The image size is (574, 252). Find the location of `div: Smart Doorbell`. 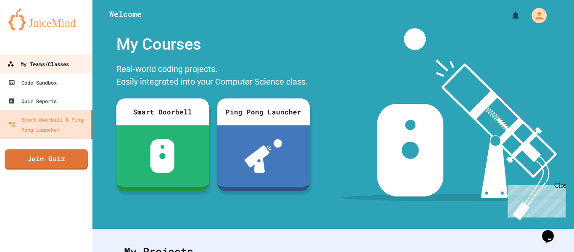

div: Smart Doorbell is located at coordinates (163, 112).